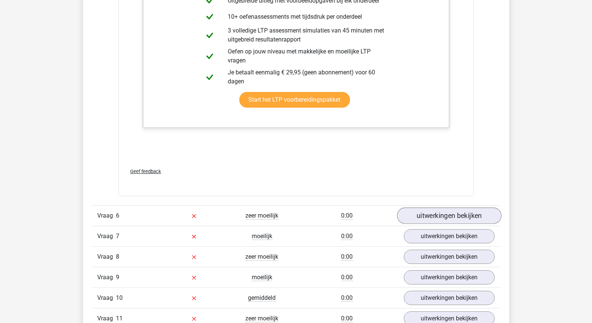 The image size is (592, 323). I want to click on span: 6, so click(118, 215).